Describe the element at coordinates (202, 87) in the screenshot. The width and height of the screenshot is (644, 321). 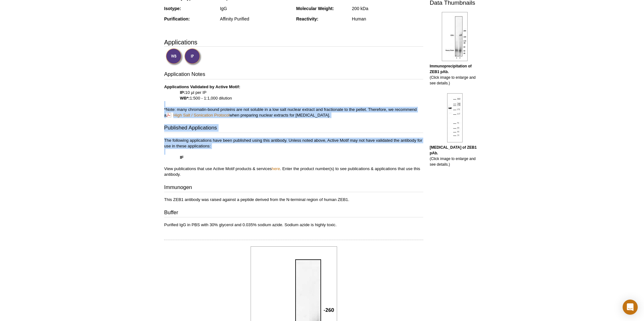
I see `b: Applications Validated by Active Motif:` at that location.